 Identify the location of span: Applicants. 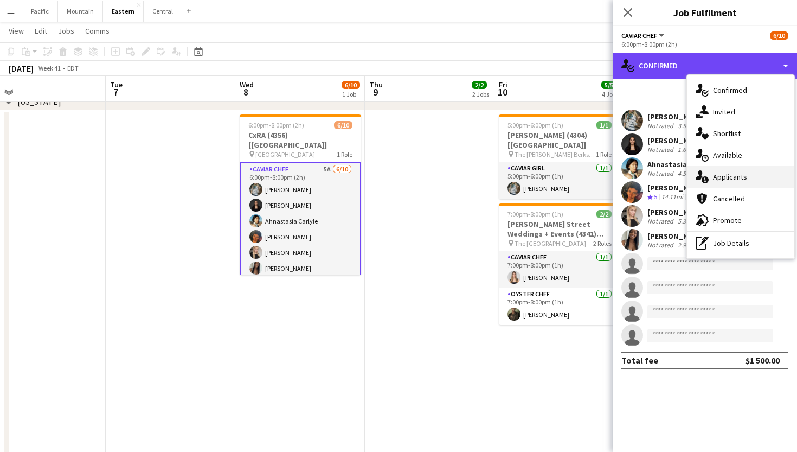
(730, 177).